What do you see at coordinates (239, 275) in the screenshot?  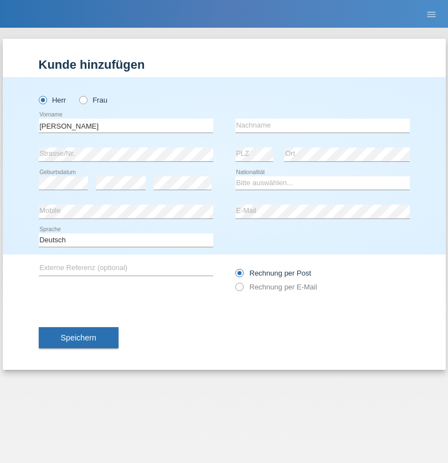 I see `input: Rechnung per Post` at bounding box center [239, 275].